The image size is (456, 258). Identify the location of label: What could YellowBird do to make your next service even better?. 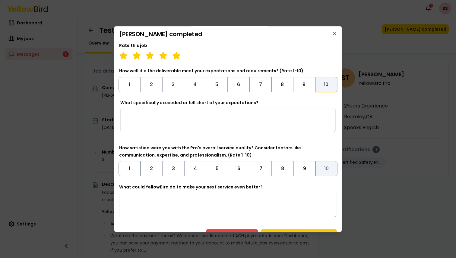
(191, 187).